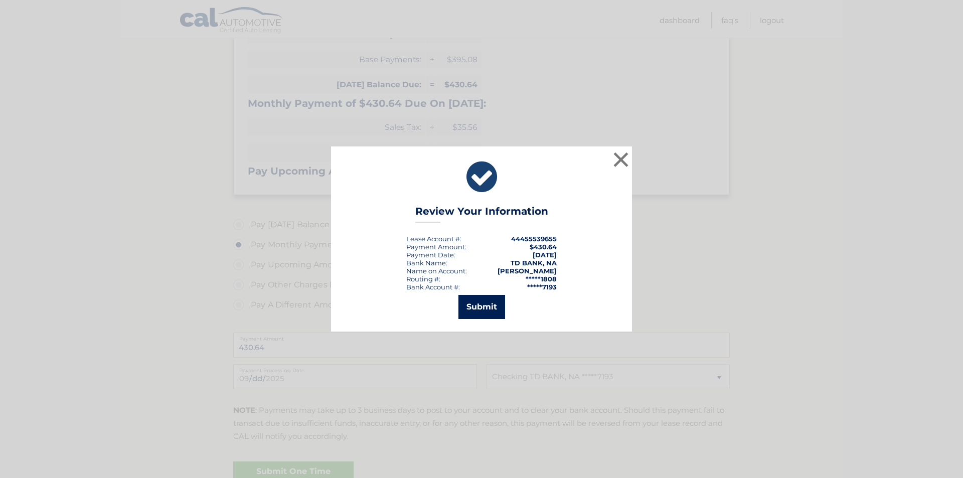 This screenshot has height=478, width=963. I want to click on div: Name on Account:, so click(437, 271).